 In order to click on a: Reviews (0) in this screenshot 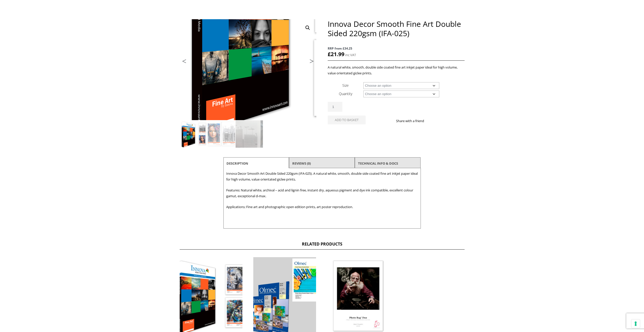, I will do `click(301, 163)`.